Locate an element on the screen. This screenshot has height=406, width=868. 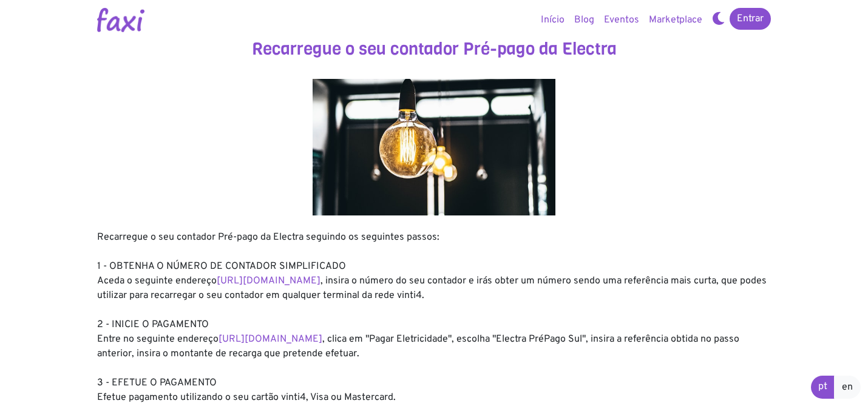
h3: Recarregue o seu contador Pré-pago da Electra is located at coordinates (434, 50).